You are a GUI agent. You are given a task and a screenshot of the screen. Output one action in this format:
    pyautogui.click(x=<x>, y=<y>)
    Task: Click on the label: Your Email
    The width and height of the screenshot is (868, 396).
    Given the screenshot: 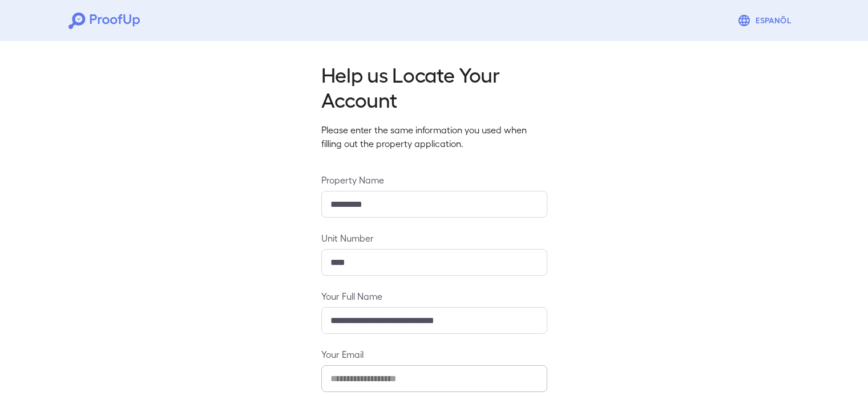 What is the action you would take?
    pyautogui.click(x=434, y=354)
    